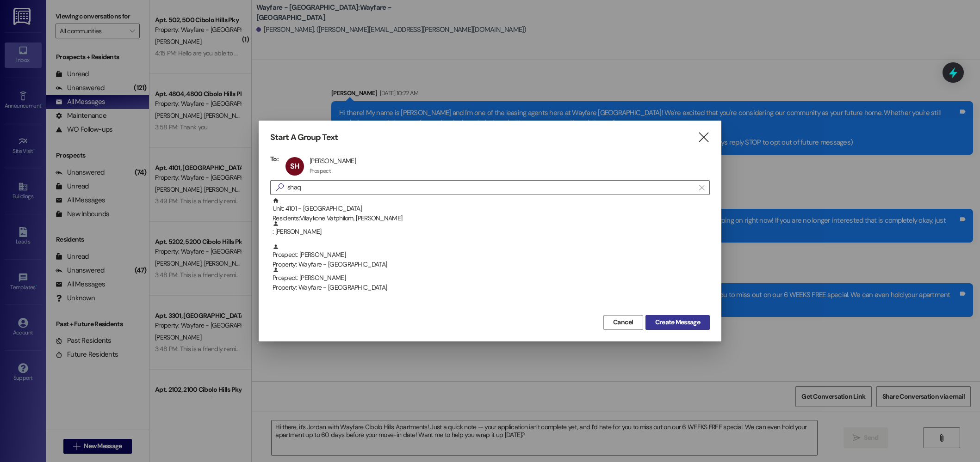  I want to click on h3: To:, so click(274, 159).